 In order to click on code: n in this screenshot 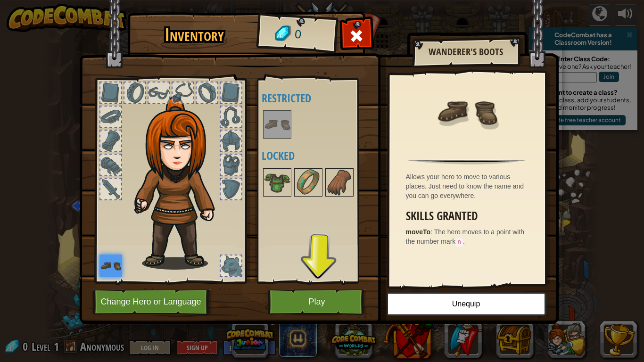, I will do `click(459, 242)`.